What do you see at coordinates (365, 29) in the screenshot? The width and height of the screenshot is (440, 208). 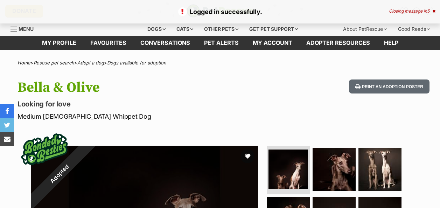 I see `div: About PetRescue` at bounding box center [365, 29].